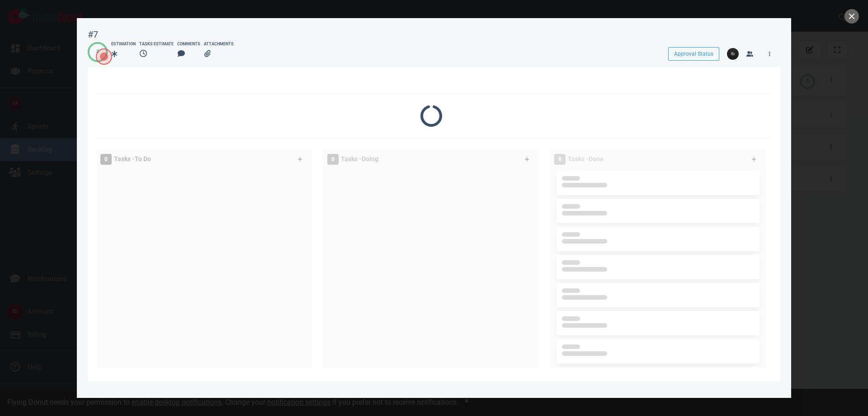 This screenshot has height=416, width=868. What do you see at coordinates (733, 54) in the screenshot?
I see `img: 26` at bounding box center [733, 54].